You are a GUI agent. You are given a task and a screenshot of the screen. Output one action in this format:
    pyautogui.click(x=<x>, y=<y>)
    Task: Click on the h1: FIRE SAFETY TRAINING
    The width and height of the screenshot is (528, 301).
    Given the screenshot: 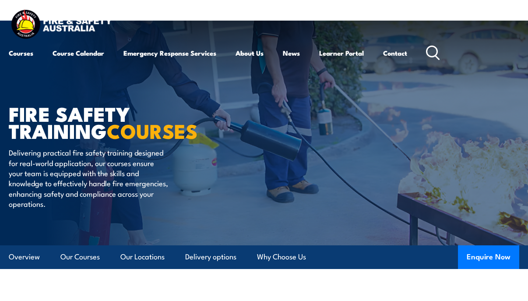 What is the action you would take?
    pyautogui.click(x=117, y=122)
    